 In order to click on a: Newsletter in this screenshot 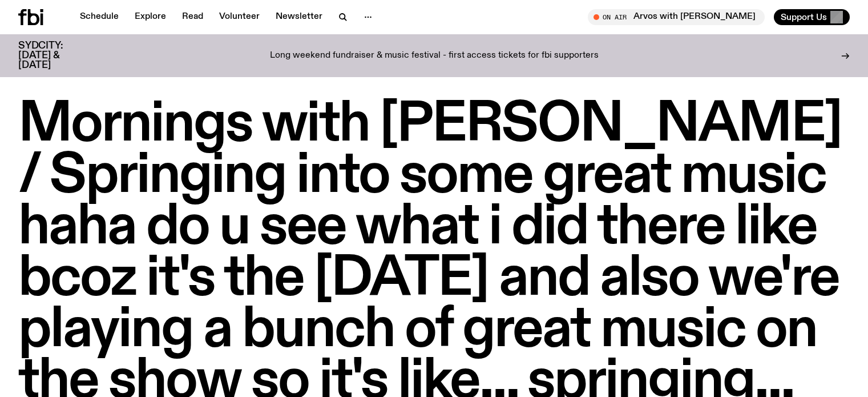, I will do `click(299, 17)`.